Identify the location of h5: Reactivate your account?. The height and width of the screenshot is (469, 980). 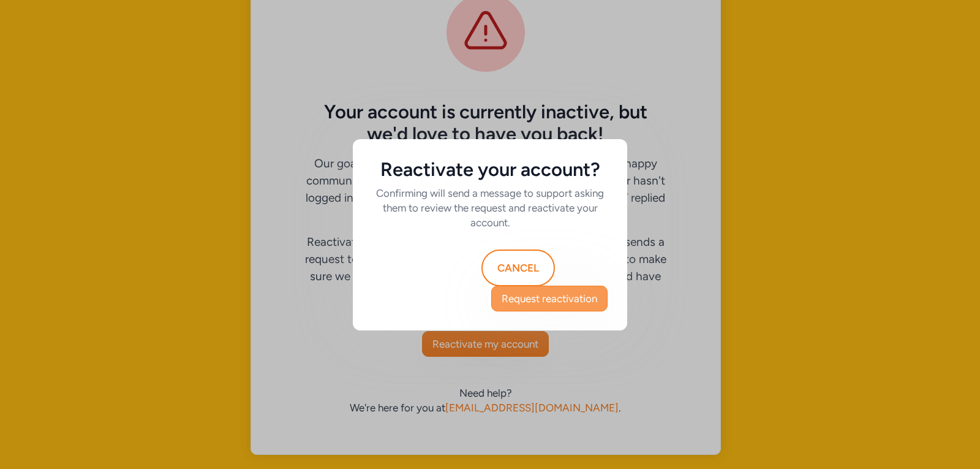
(490, 170).